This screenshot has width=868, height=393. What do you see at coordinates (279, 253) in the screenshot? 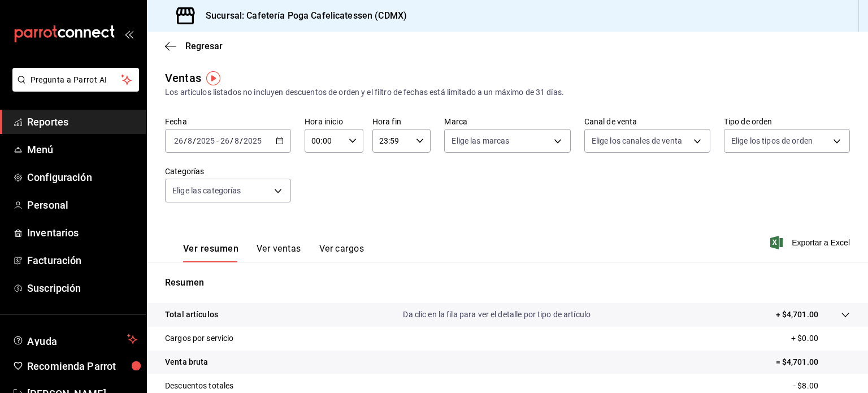
I see `button: Ver ventas` at bounding box center [279, 253].